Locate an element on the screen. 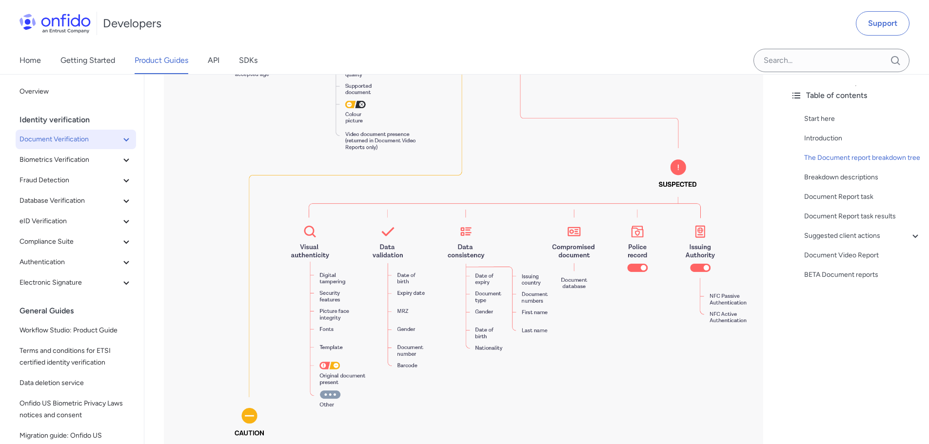  div: Document Report task results is located at coordinates (863, 217).